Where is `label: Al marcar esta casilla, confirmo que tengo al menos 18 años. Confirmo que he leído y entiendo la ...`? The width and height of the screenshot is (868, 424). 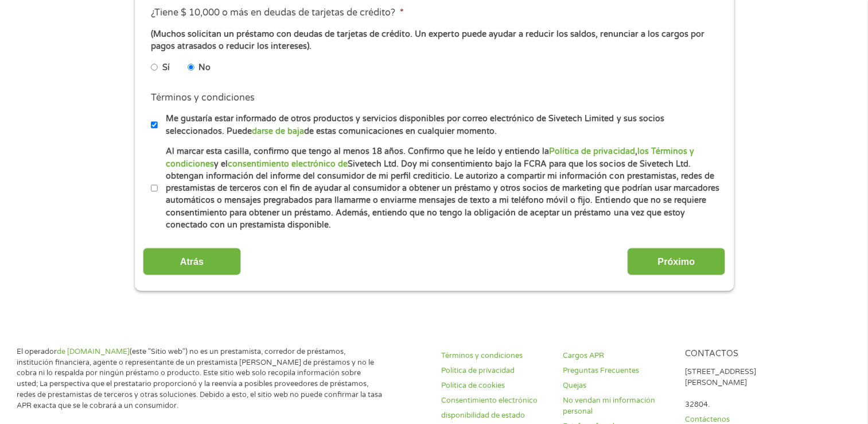
label: Al marcar esta casilla, confirmo que tengo al menos 18 años. Confirmo que he leído y entiendo la ... is located at coordinates (439, 188).